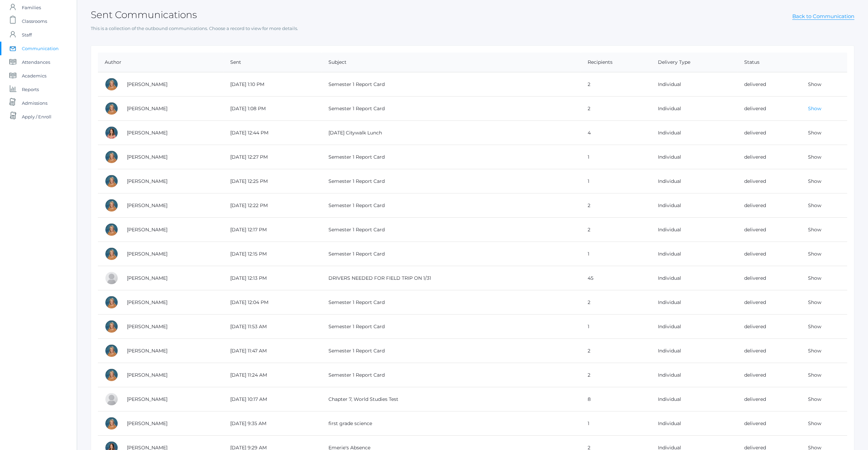  What do you see at coordinates (824, 16) in the screenshot?
I see `a: Back to Communication` at bounding box center [824, 16].